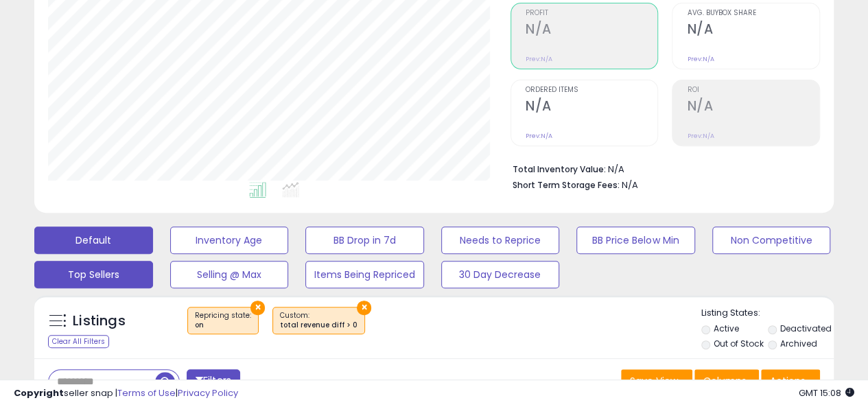  What do you see at coordinates (767, 313) in the screenshot?
I see `p: Listing States:` at bounding box center [767, 313].